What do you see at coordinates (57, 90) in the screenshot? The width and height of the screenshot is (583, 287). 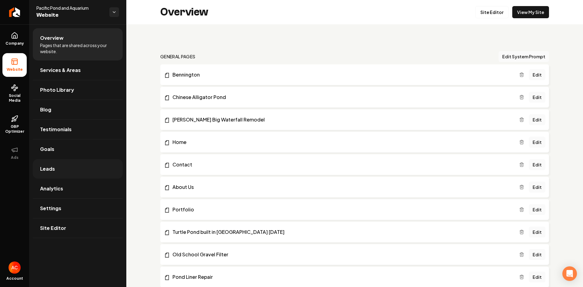 I see `span: Photo Library` at bounding box center [57, 90].